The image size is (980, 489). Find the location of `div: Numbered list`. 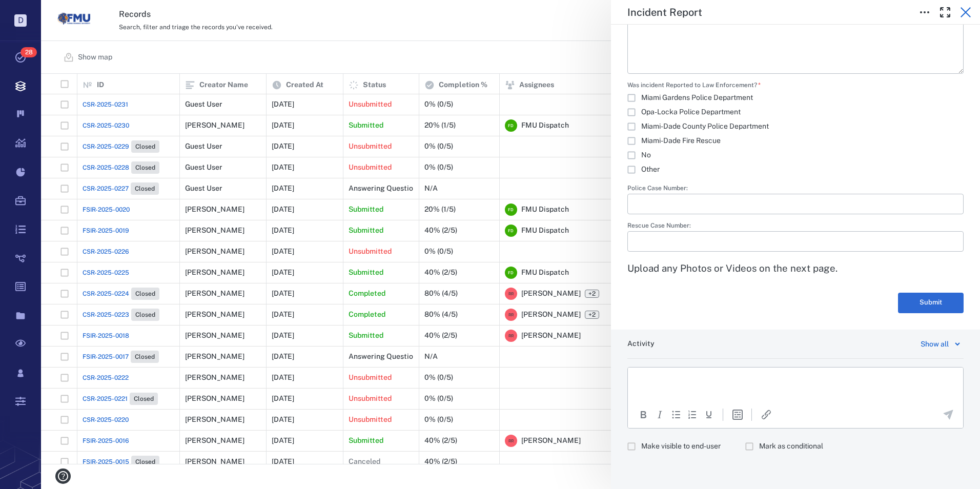

div: Numbered list is located at coordinates (692, 415).